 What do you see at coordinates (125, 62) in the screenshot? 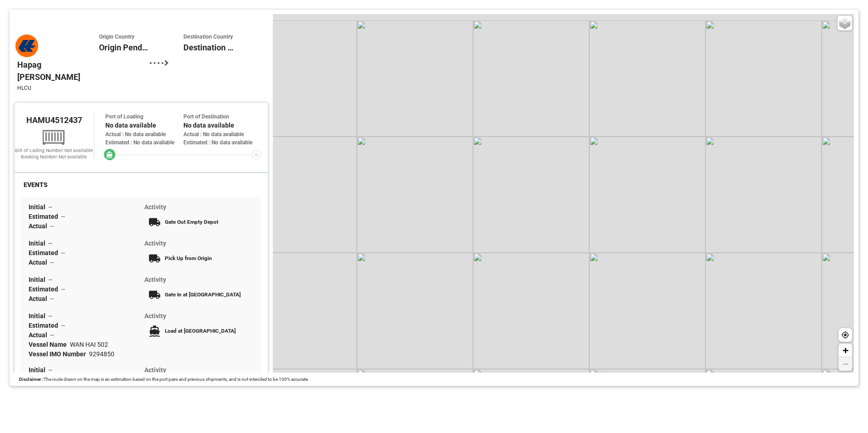
I see `div: Origin Pending` at bounding box center [125, 62].